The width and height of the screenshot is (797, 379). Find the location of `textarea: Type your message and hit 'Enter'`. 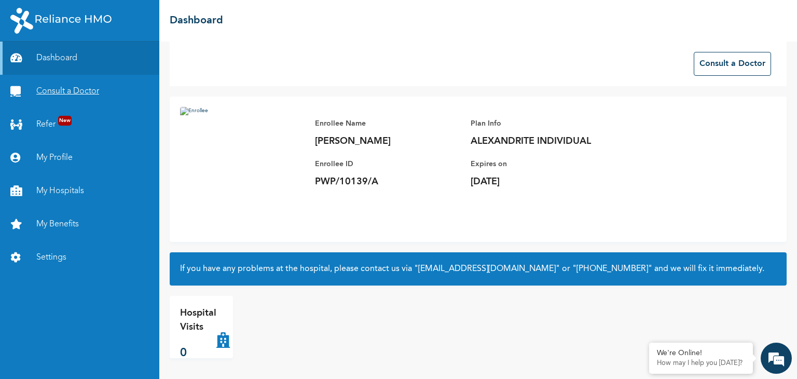

textarea: Type your message and hit 'Enter' is located at coordinates (101, 304).